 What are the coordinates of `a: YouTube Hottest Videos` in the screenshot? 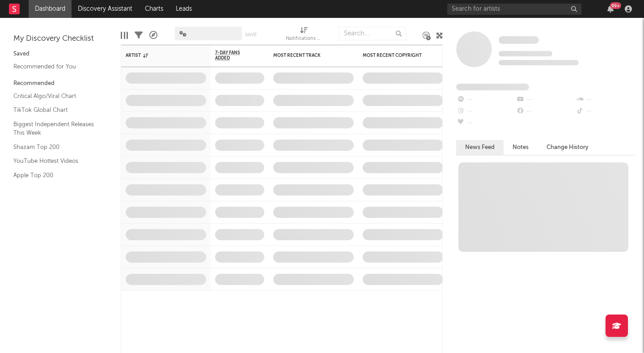 It's located at (56, 161).